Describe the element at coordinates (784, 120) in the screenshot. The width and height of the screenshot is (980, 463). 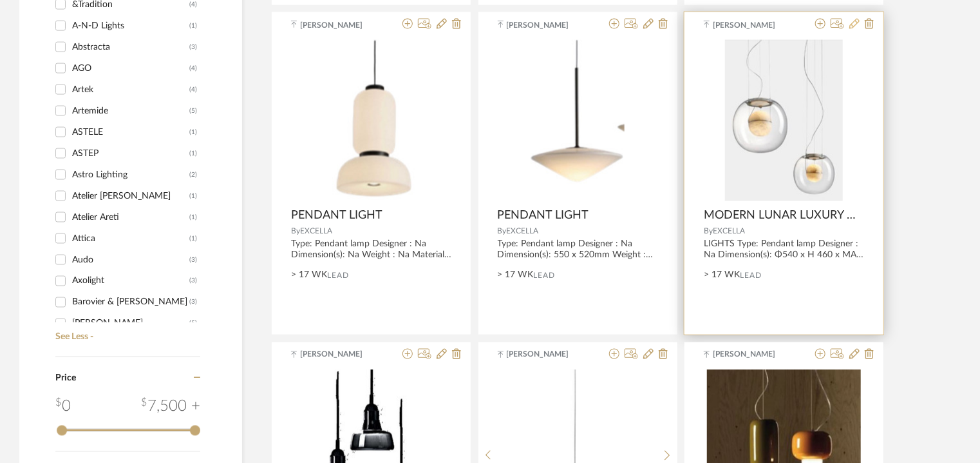
I see `img: MODERN LUNAR LUXURY HANGING LIGHTS` at that location.